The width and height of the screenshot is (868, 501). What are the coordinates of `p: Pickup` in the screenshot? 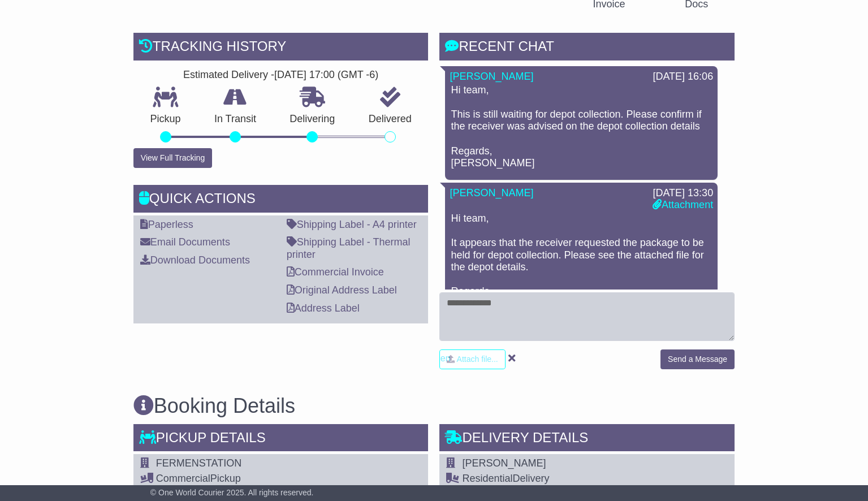 It's located at (165, 119).